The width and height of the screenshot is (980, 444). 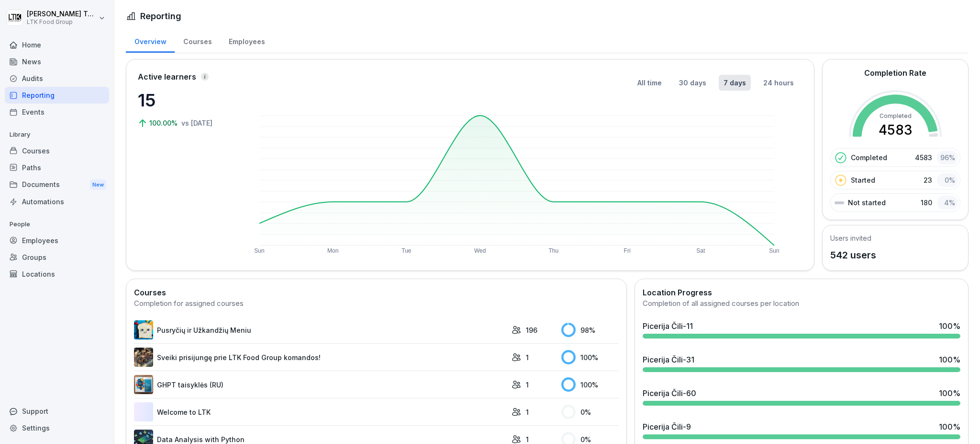 What do you see at coordinates (801, 292) in the screenshot?
I see `h2: Location Progress` at bounding box center [801, 292].